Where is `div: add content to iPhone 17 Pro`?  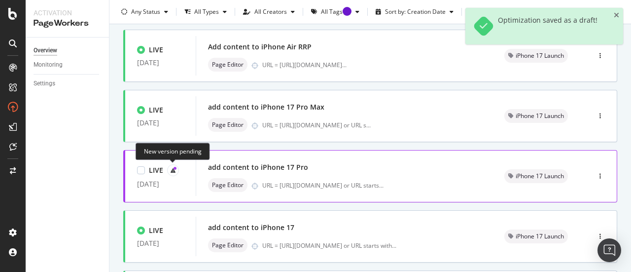
div: add content to iPhone 17 Pro is located at coordinates (258, 167).